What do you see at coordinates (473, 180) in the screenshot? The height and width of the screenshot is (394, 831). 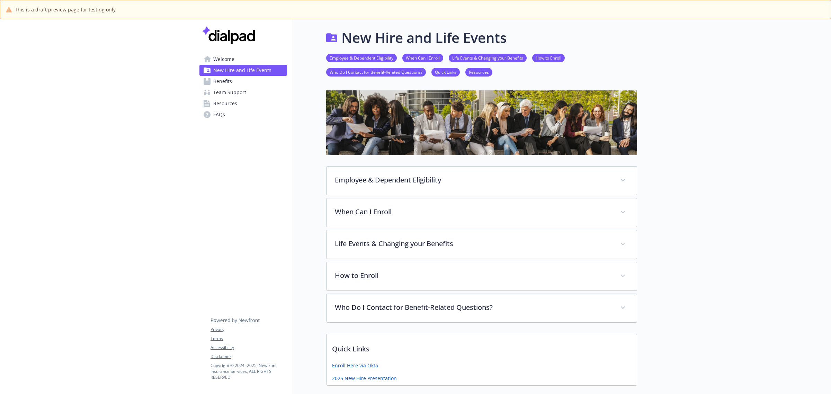 I see `p: Employee & Dependent Eligibility` at bounding box center [473, 180].